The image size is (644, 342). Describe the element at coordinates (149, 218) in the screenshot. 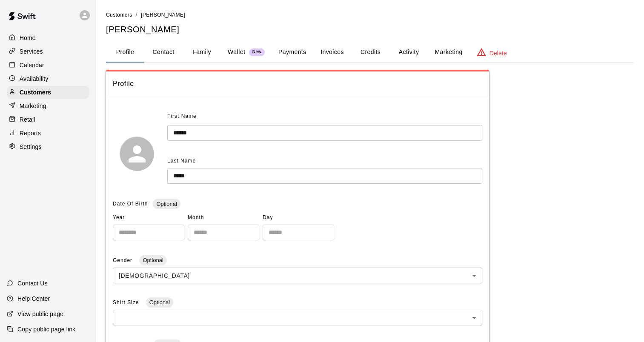

I see `span: Year` at that location.